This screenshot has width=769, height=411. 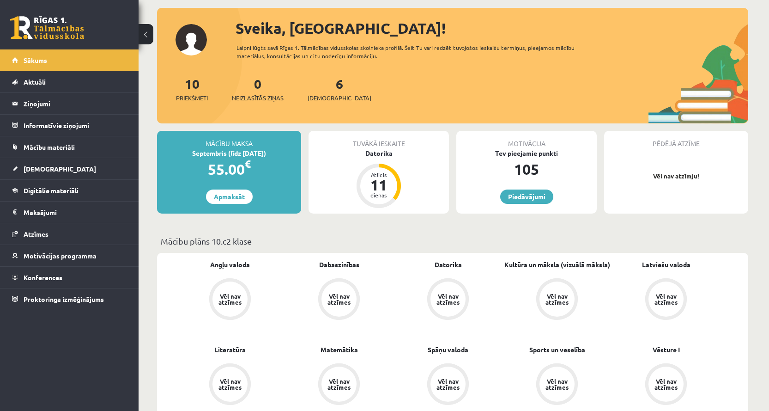 What do you see at coordinates (379, 175) in the screenshot?
I see `div: Atlicis` at bounding box center [379, 175].